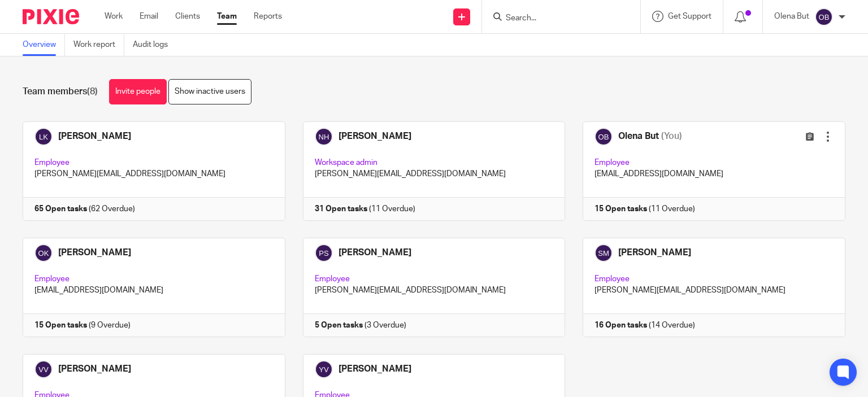 Image resolution: width=868 pixels, height=397 pixels. What do you see at coordinates (268, 16) in the screenshot?
I see `a: Reports` at bounding box center [268, 16].